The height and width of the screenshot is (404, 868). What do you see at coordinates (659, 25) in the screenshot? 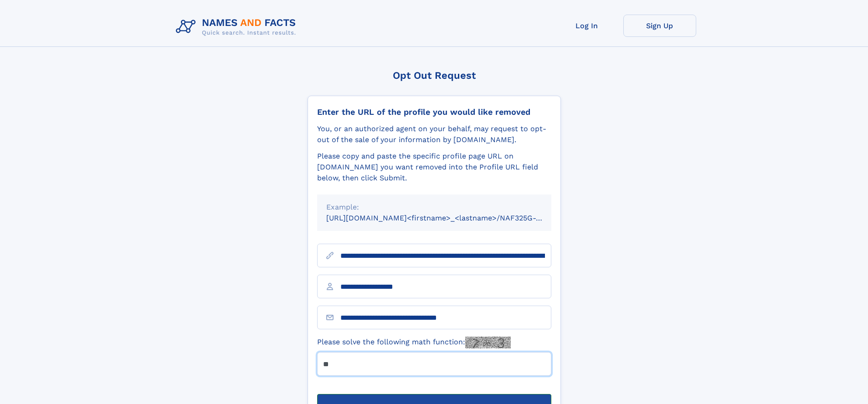
I see `a: Sign Up` at bounding box center [659, 25].